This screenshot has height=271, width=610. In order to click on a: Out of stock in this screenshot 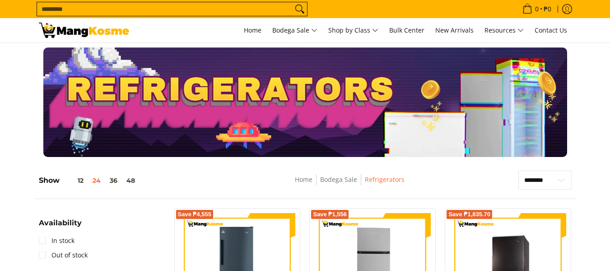, I will do `click(63, 255)`.